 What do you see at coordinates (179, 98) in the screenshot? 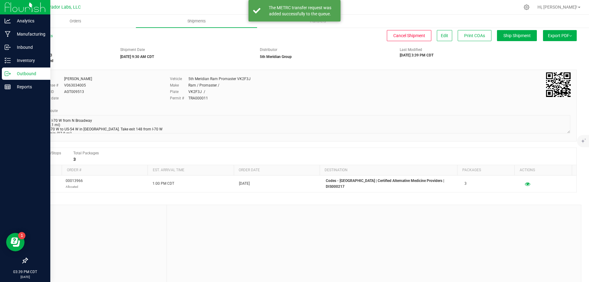
I see `label: Permit #` at bounding box center [179, 98].